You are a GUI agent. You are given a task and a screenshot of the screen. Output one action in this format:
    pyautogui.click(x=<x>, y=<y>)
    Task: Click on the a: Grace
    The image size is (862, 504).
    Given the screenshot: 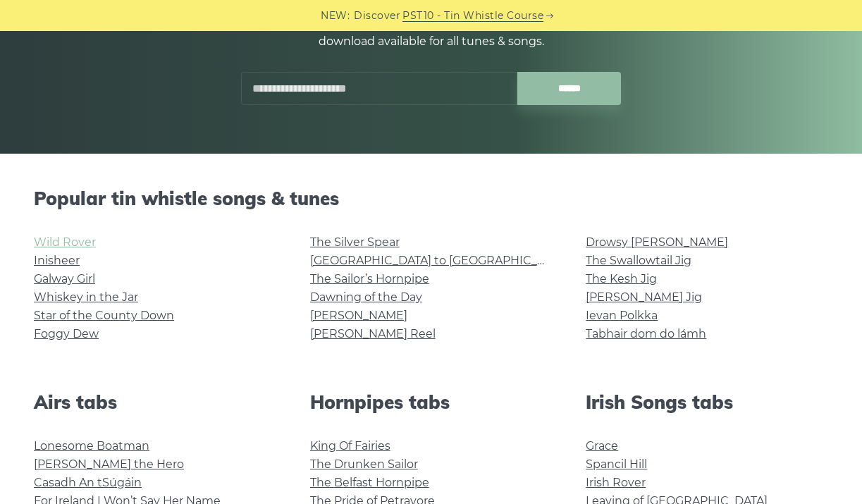 What is the action you would take?
    pyautogui.click(x=602, y=445)
    